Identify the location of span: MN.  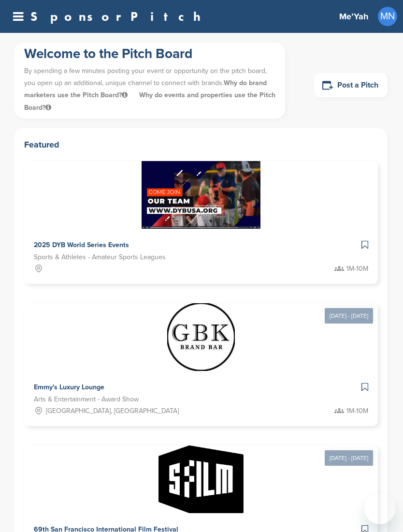
(387, 16).